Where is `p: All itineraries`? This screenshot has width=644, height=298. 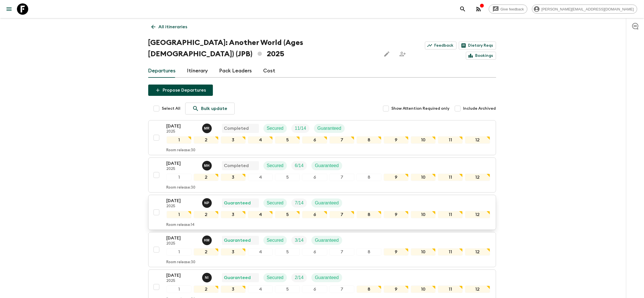
p: All itineraries is located at coordinates (173, 27).